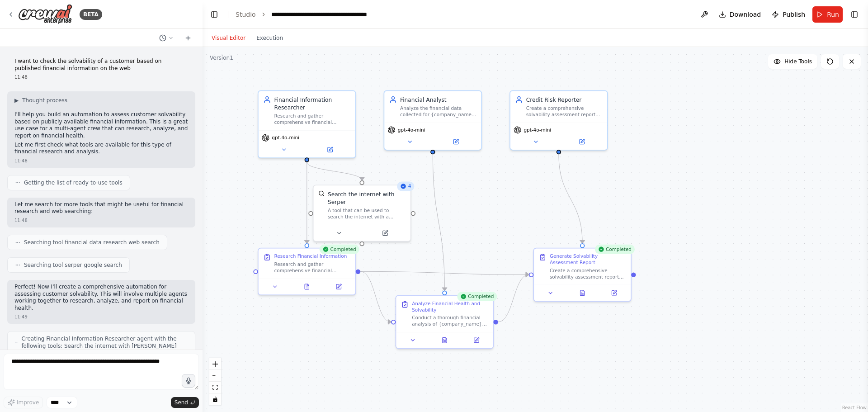 Image resolution: width=868 pixels, height=412 pixels. I want to click on div: Generate Solvability Assessment Report, so click(588, 260).